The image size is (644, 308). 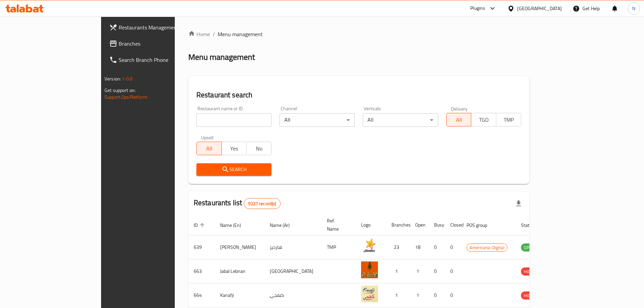 I want to click on span: 9227 record(s), so click(x=262, y=204).